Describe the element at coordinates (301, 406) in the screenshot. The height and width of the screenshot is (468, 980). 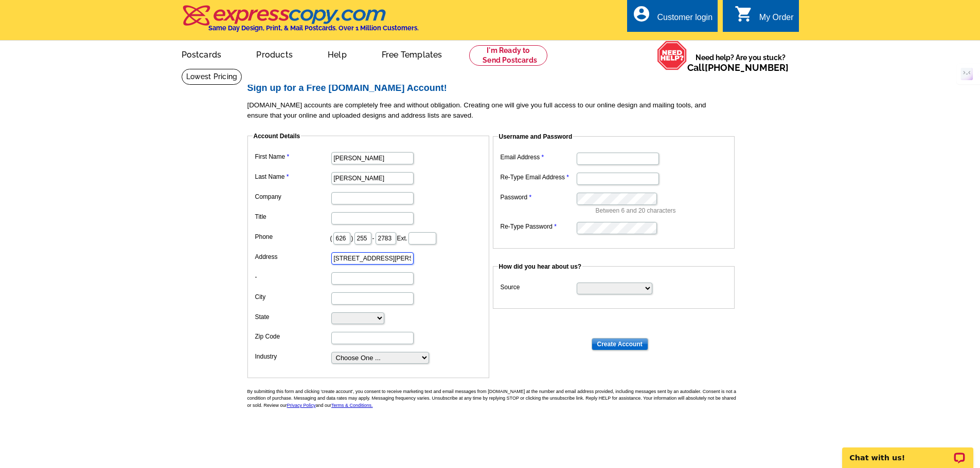
I see `a: Privacy Policy` at that location.